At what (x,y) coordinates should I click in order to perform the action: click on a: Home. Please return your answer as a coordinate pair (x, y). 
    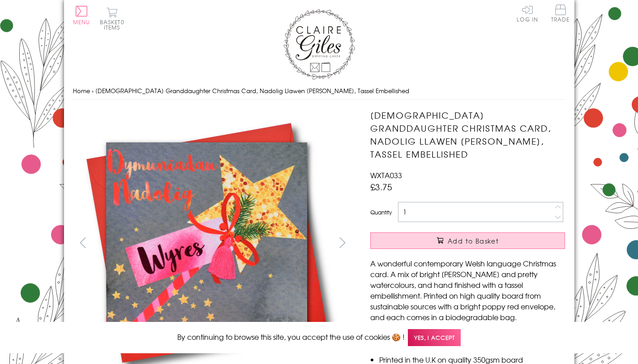
    Looking at the image, I should click on (82, 91).